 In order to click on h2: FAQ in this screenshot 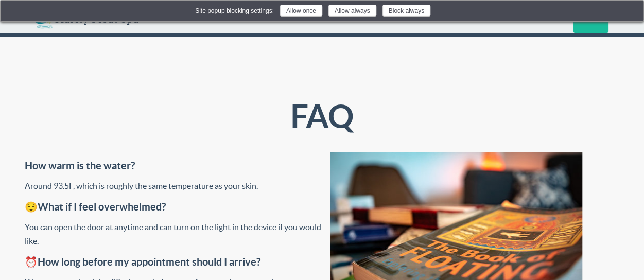, I will do `click(322, 116)`.